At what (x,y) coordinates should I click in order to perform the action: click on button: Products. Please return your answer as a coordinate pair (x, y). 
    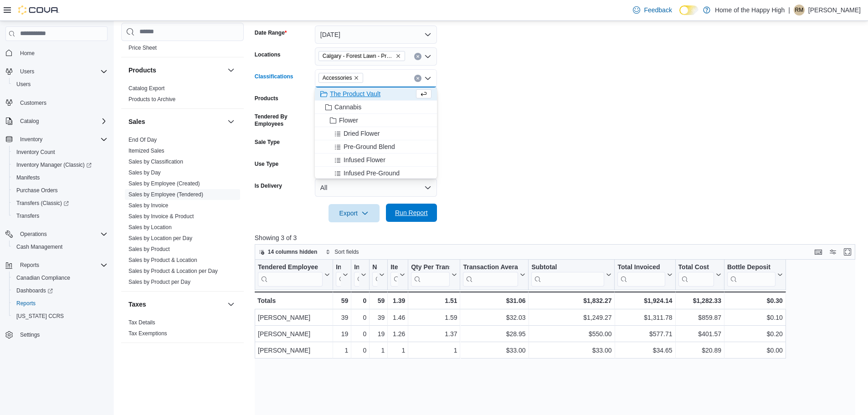
    Looking at the image, I should click on (176, 70).